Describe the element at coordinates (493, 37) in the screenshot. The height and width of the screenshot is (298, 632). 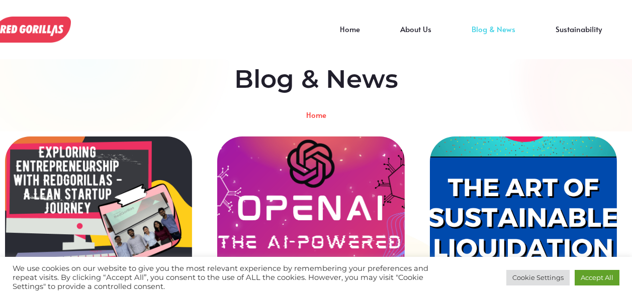
I see `a: Blog & News` at that location.